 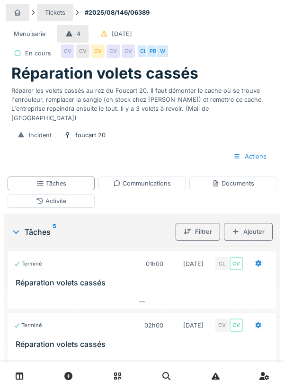 What do you see at coordinates (142, 102) in the screenshot?
I see `div: Réparer les volets cassés au rez du Foucart 20. Il faut démonter le cache où se trouve l'enrouleu...` at bounding box center [142, 102].